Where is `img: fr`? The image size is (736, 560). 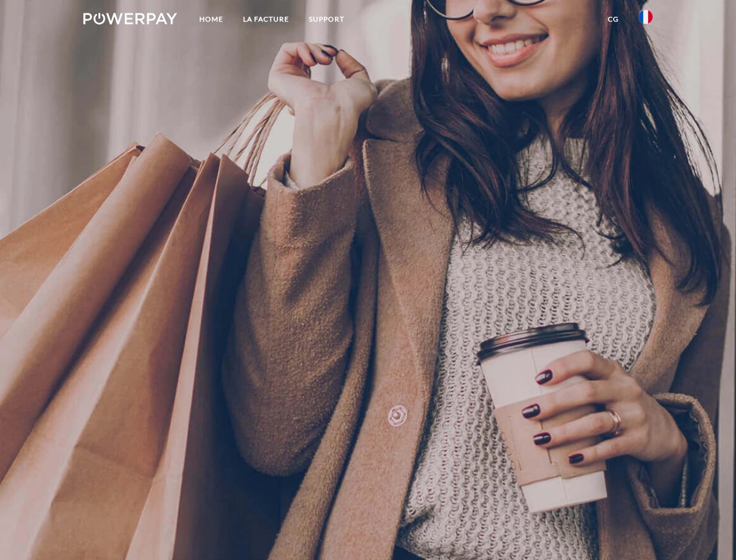 img: fr is located at coordinates (646, 17).